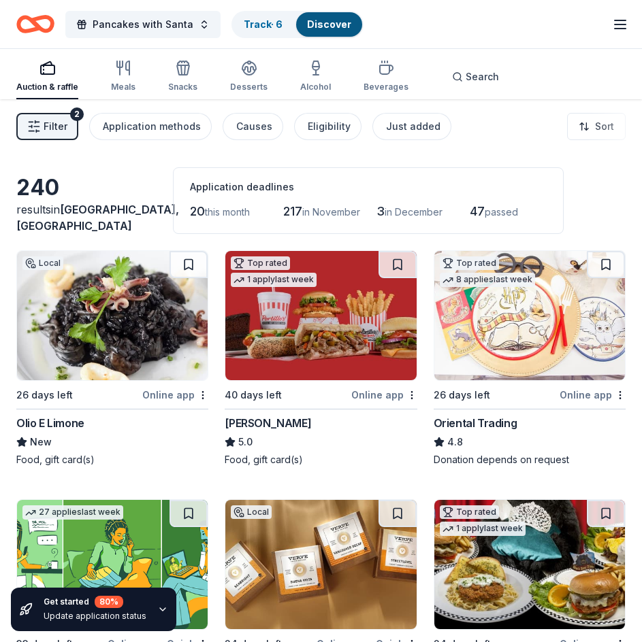 The image size is (642, 642). What do you see at coordinates (143, 24) in the screenshot?
I see `button: Pancakes with Santa` at bounding box center [143, 24].